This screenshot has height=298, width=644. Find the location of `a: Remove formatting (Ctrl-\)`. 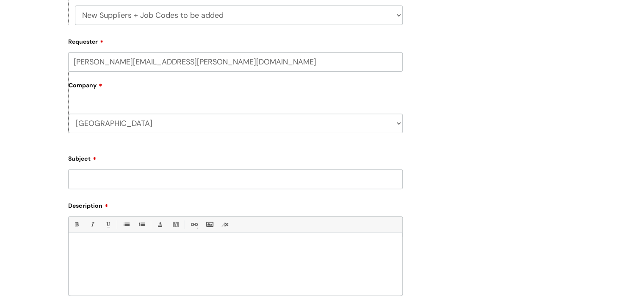

a: Remove formatting (Ctrl-\) is located at coordinates (225, 224).